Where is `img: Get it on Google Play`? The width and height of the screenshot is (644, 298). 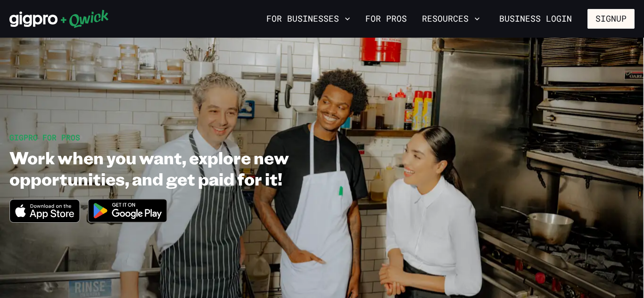 img: Get it on Google Play is located at coordinates (128, 211).